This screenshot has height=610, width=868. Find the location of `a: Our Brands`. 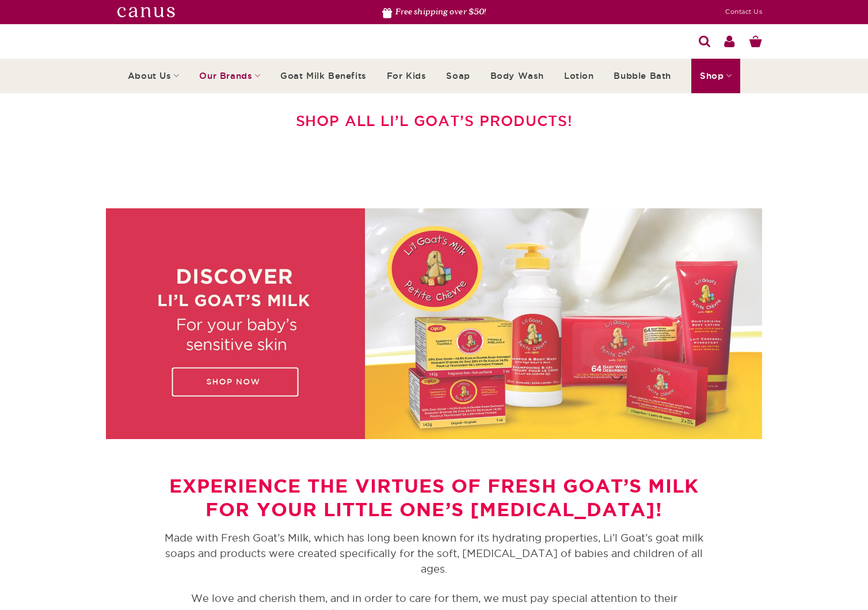

a: Our Brands is located at coordinates (230, 76).